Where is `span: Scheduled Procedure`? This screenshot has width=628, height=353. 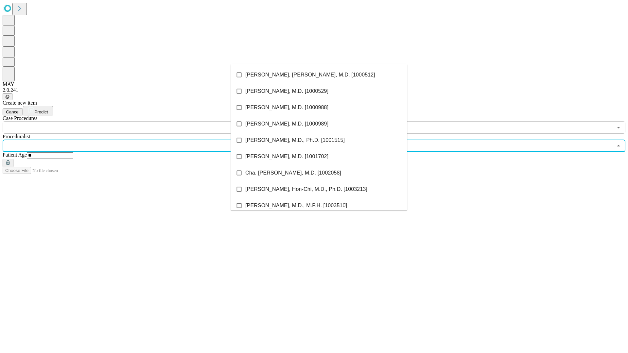 span: Scheduled Procedure is located at coordinates (20, 118).